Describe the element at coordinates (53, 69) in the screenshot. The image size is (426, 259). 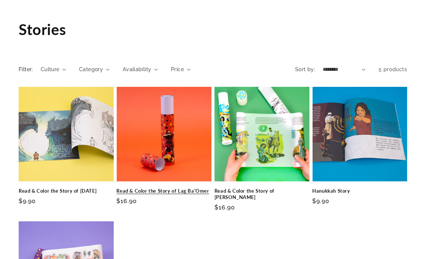
I see `summary: Culture (0 selected)` at that location.